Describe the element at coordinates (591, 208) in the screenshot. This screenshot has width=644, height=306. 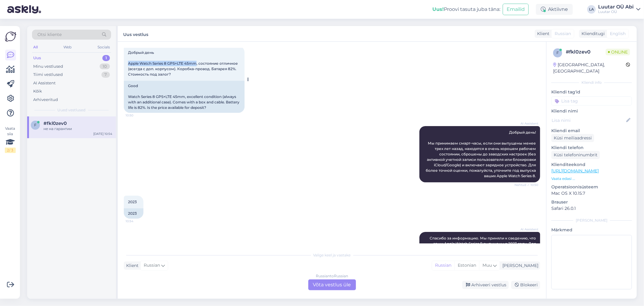
I see `p: Safari 26.0.1` at that location.